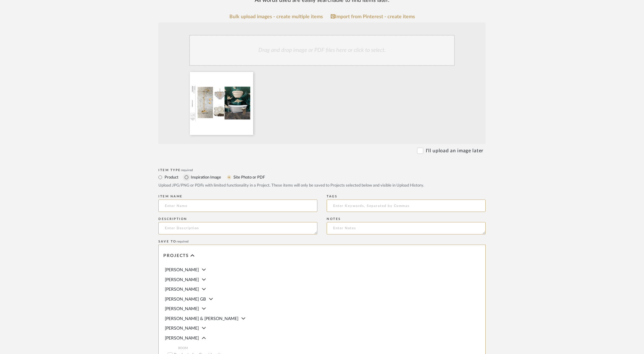  What do you see at coordinates (322, 177) in the screenshot?
I see `mat-radio-group: Select item type` at bounding box center [322, 177].